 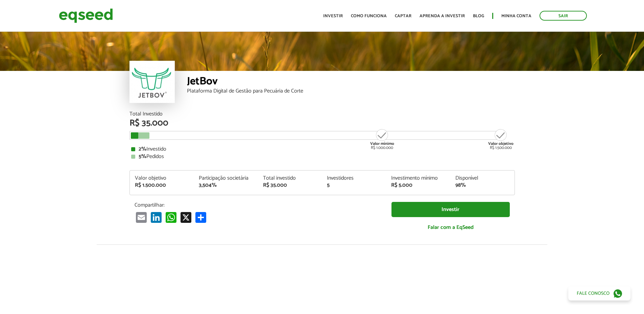 What do you see at coordinates (258, 205) in the screenshot?
I see `p: Compartilhar:` at bounding box center [258, 205].